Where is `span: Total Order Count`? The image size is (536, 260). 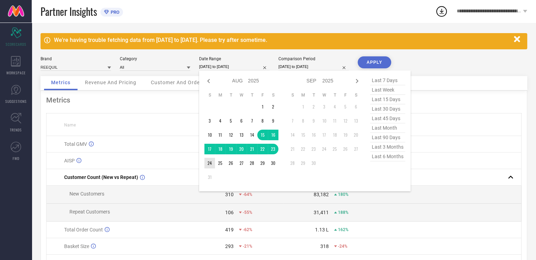
span: Total Order Count is located at coordinates (83, 230).